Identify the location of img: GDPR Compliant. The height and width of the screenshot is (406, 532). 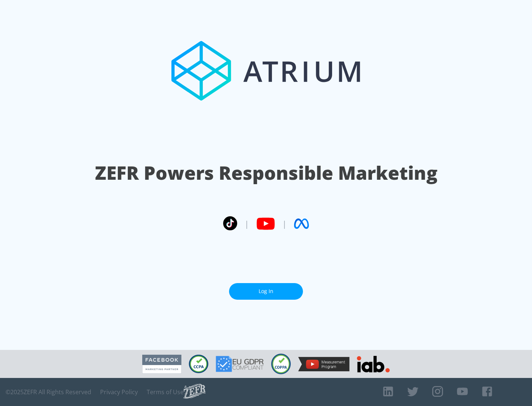
(240, 364).